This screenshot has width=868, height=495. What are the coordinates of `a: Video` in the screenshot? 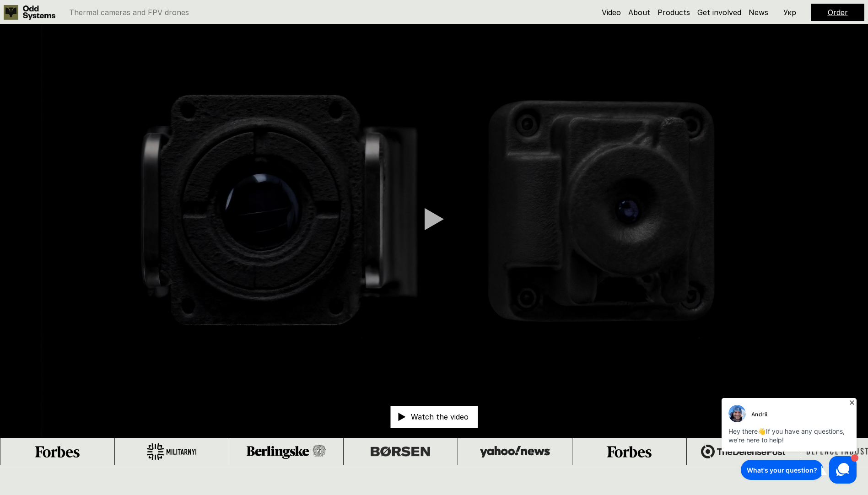 It's located at (612, 13).